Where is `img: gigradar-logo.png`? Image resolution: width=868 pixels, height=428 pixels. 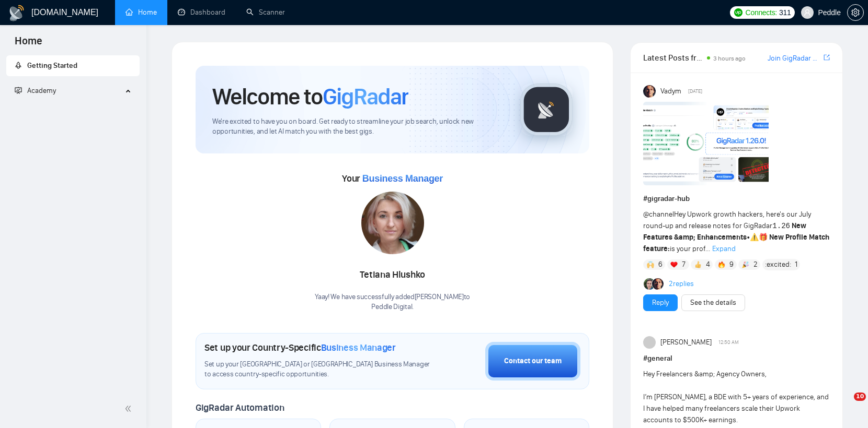
img: gigradar-logo.png is located at coordinates (546, 110).